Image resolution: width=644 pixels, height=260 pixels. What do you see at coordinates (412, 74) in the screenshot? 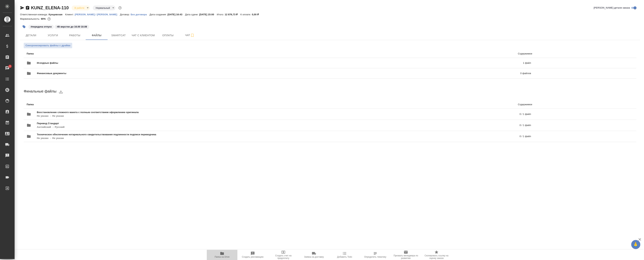
I see `p: 0 файлов` at bounding box center [412, 74].